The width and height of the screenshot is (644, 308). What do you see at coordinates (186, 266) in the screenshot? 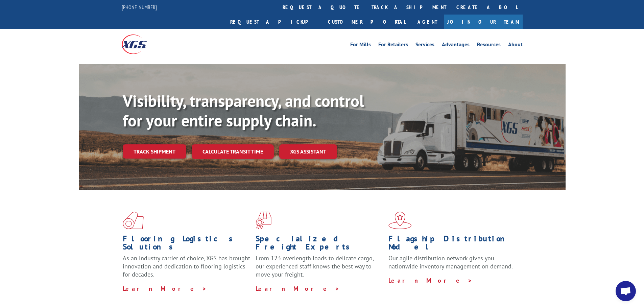
I see `span: As an industry carrier of choice, XGS has brought innovation and dedication to flooring logistics...` at bounding box center [186, 266].